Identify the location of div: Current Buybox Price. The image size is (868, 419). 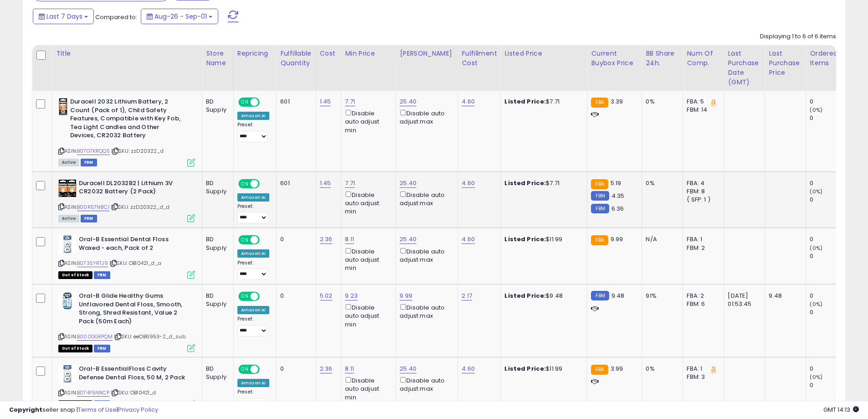
(614, 58).